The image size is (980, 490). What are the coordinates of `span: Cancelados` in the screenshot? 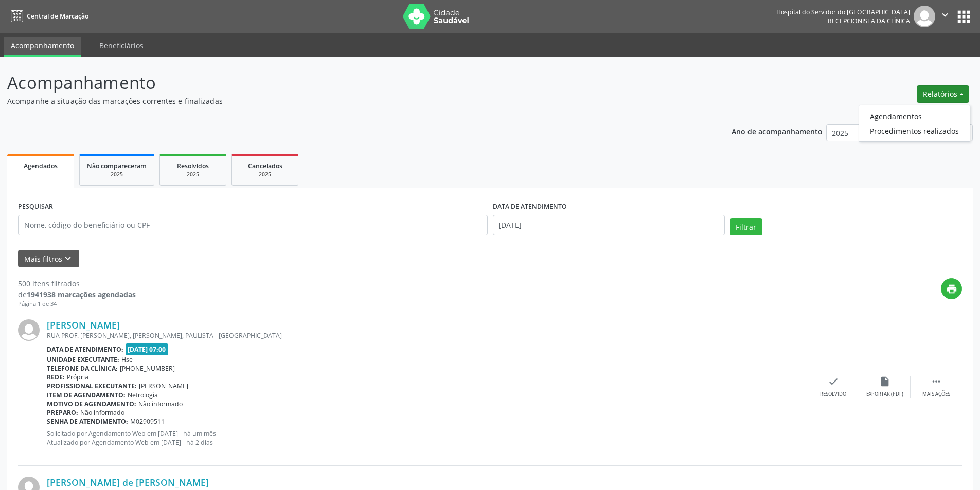 It's located at (265, 165).